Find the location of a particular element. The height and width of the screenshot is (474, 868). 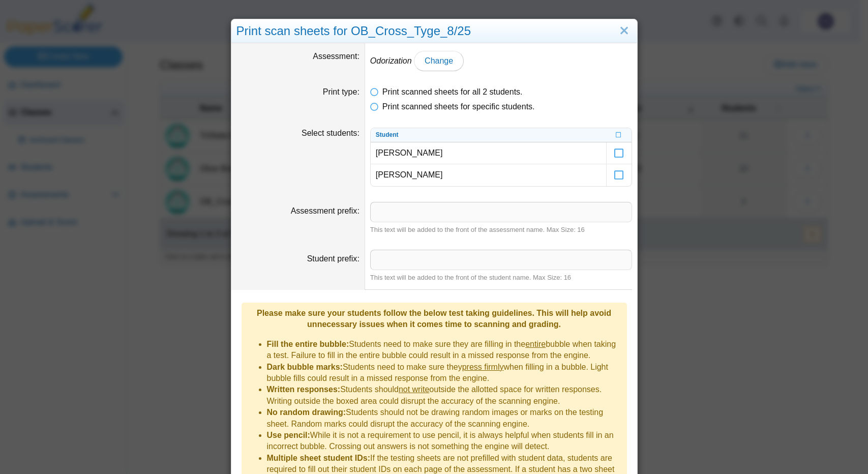

b: Multiple sheet student IDs: is located at coordinates (319, 458).